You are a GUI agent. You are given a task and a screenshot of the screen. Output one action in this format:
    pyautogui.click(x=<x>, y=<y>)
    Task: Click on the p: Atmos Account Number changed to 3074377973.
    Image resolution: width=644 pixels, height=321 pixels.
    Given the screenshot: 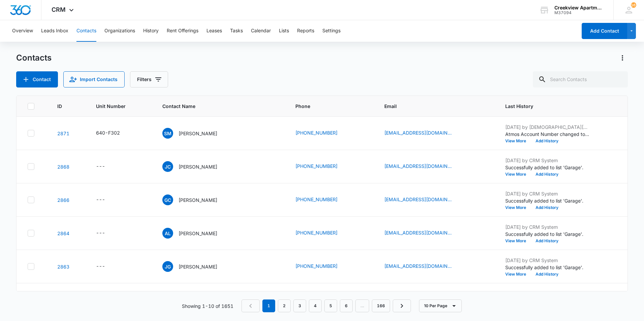 What is the action you would take?
    pyautogui.click(x=547, y=134)
    